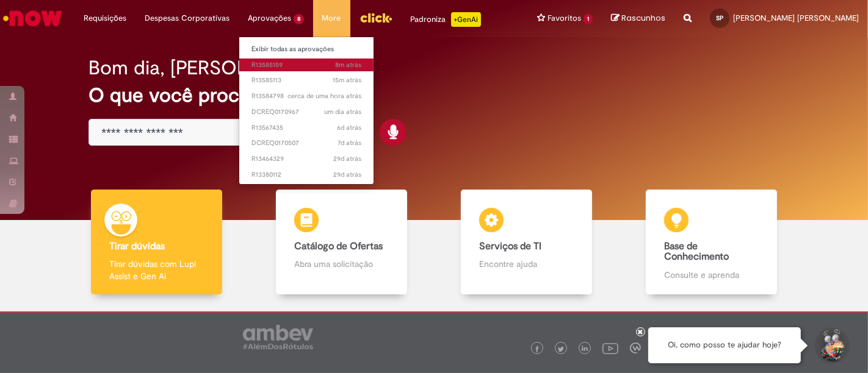 Image resolution: width=868 pixels, height=373 pixels. I want to click on span: Requisições, so click(105, 18).